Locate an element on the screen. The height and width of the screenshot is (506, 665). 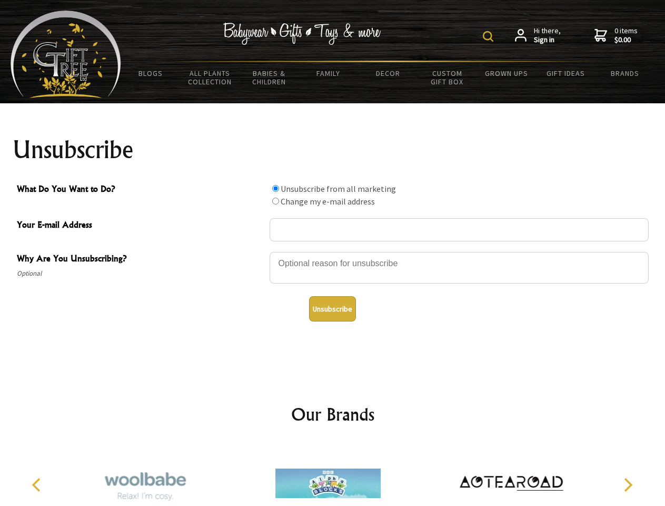
a: BLOGS is located at coordinates (151, 73).